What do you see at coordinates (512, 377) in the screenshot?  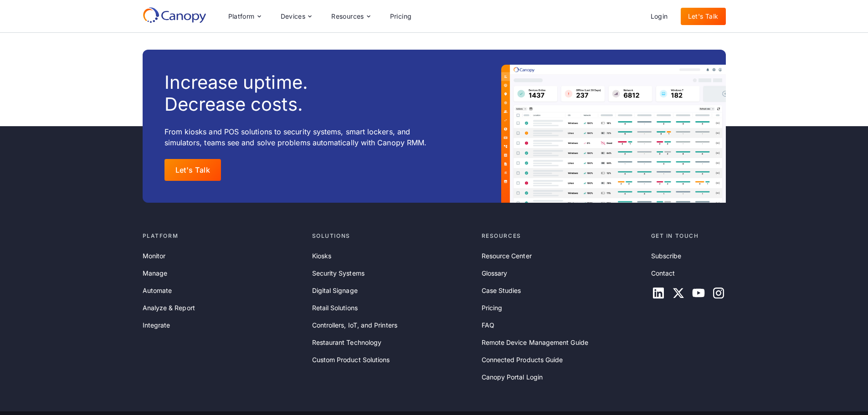 I see `a: Canopy Portal Login` at bounding box center [512, 377].